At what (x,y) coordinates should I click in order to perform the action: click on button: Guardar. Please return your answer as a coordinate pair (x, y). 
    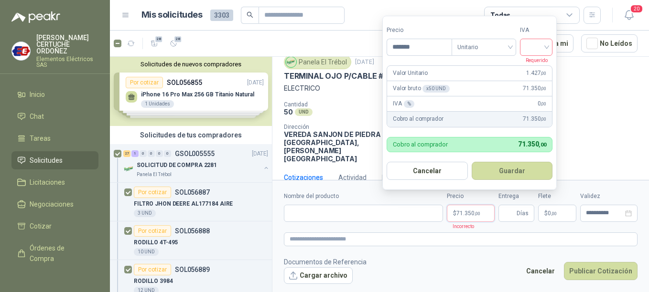
    Looking at the image, I should click on (512, 171).